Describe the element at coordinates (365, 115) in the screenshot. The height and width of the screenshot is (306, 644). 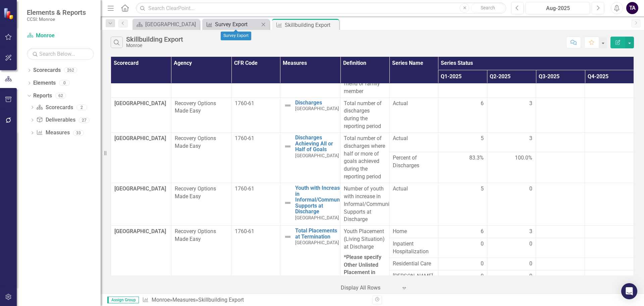
I see `div: Total number of discharges during the reporting period` at that location.